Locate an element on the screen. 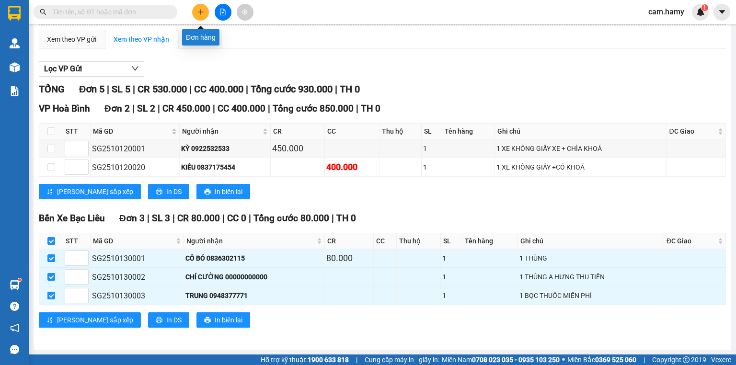  td: SG2510120020 is located at coordinates (135, 167).